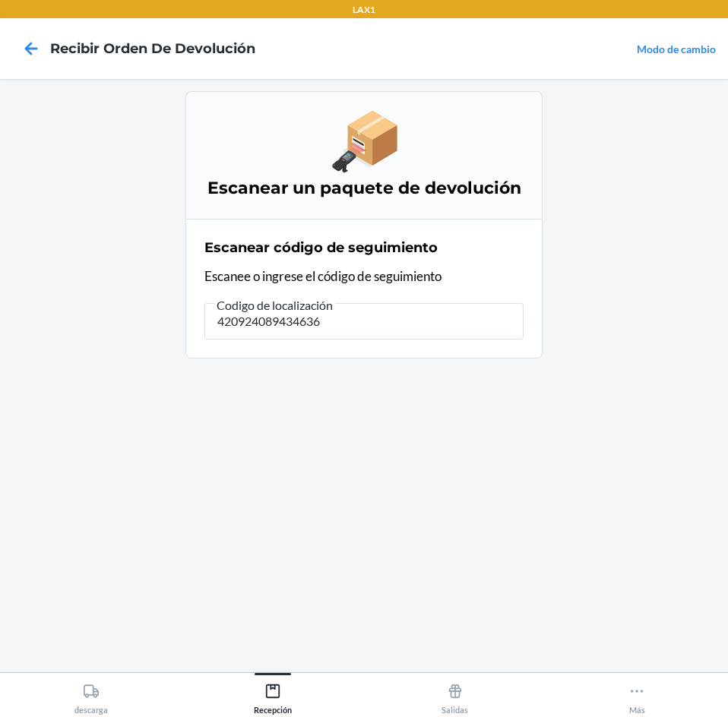 This screenshot has width=728, height=717. What do you see at coordinates (637, 695) in the screenshot?
I see `div: Más` at bounding box center [637, 695].